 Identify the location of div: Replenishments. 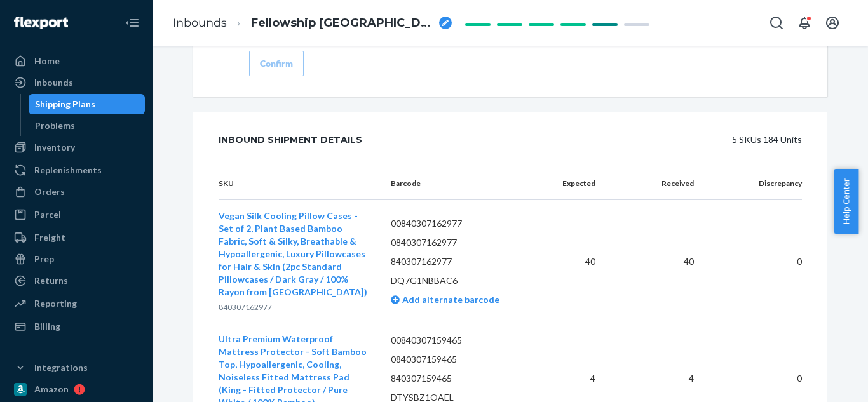
(68, 170).